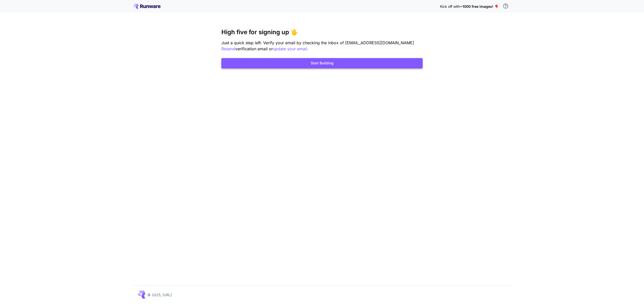 The image size is (644, 304). What do you see at coordinates (322, 32) in the screenshot?
I see `h3: High five for signing up 🖐️` at bounding box center [322, 32].